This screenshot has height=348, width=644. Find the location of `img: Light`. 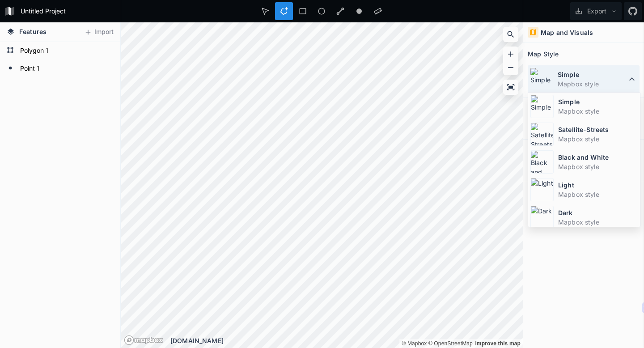

img: Light is located at coordinates (542, 189).